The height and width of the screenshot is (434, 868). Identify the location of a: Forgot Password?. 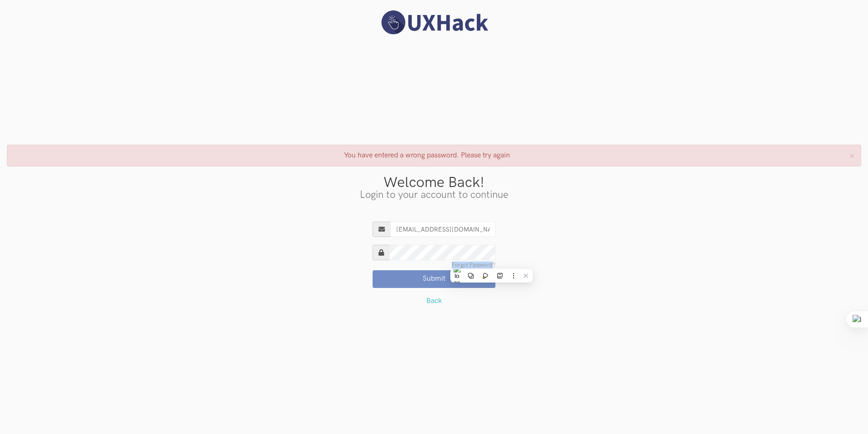
(474, 265).